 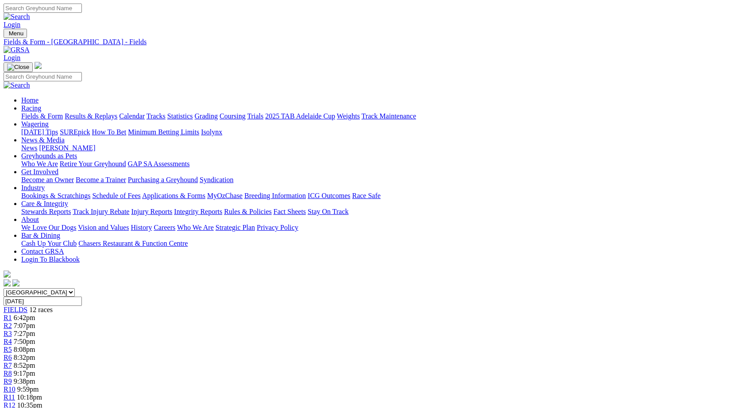 What do you see at coordinates (180, 116) in the screenshot?
I see `a: Statistics` at bounding box center [180, 116].